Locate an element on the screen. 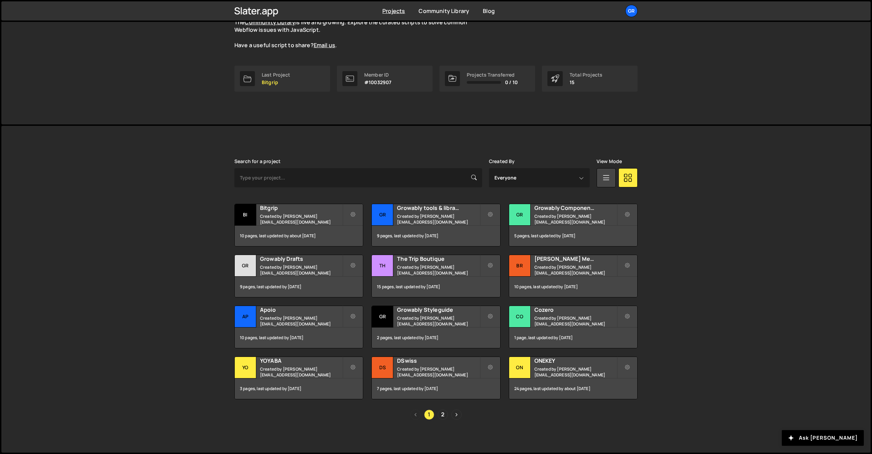  h2: Growably tools & libraries is located at coordinates (438, 208).